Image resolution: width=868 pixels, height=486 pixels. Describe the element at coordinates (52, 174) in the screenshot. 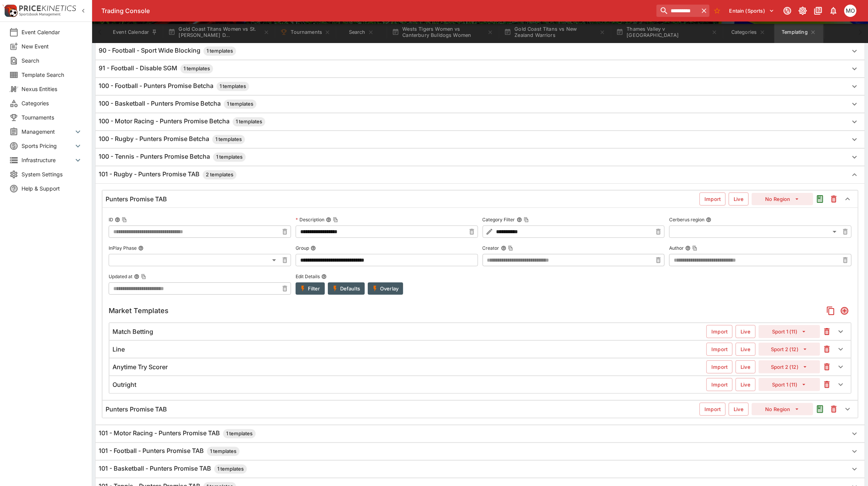

I see `span: System Settings` at that location.